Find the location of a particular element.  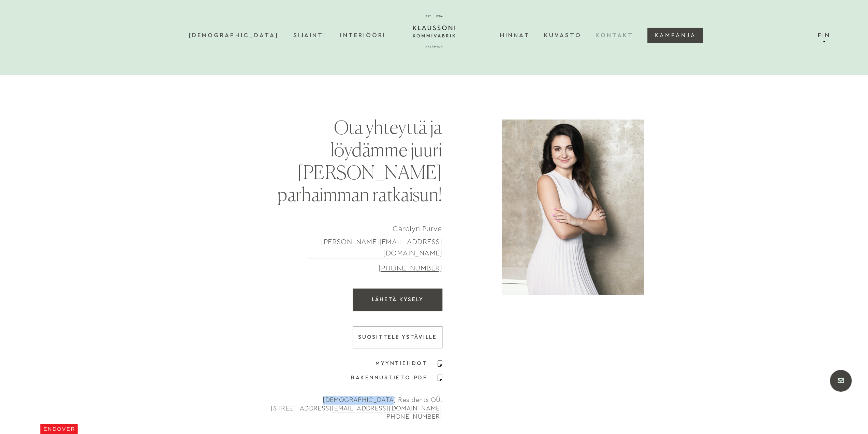

a: Sijainti is located at coordinates (317, 35).